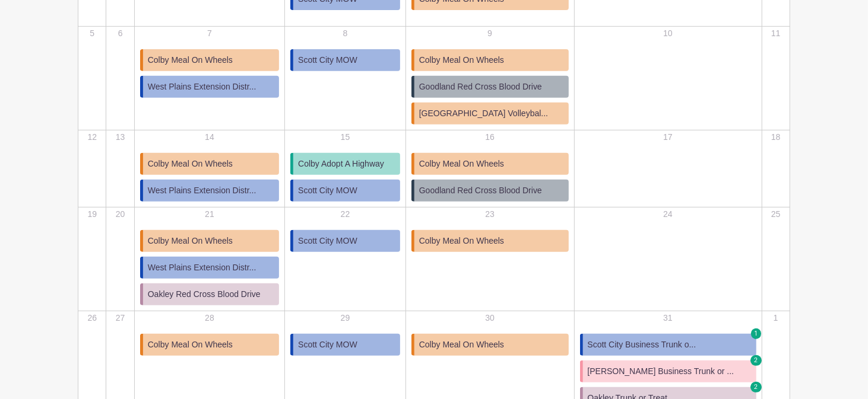  Describe the element at coordinates (210, 33) in the screenshot. I see `p: 7` at that location.